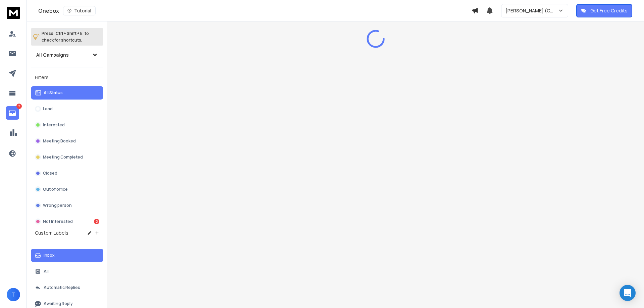 This screenshot has height=308, width=644. Describe the element at coordinates (67, 288) in the screenshot. I see `button: Automatic Replies` at that location.